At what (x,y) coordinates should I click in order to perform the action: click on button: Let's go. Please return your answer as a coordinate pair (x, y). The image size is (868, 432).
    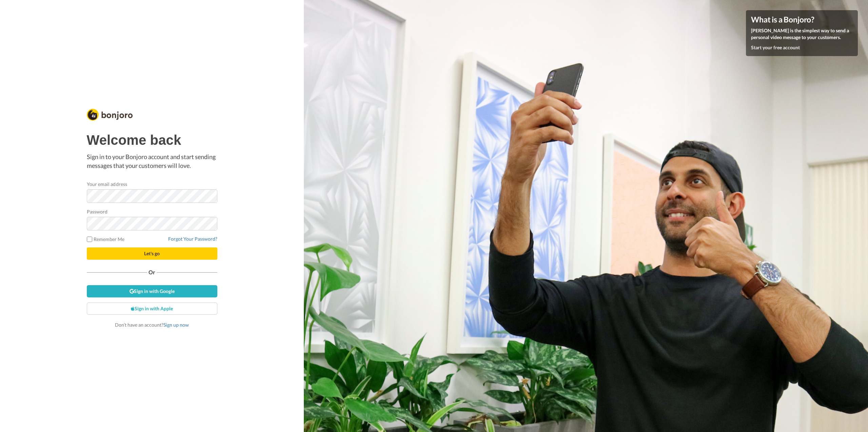
    Looking at the image, I should click on (152, 253).